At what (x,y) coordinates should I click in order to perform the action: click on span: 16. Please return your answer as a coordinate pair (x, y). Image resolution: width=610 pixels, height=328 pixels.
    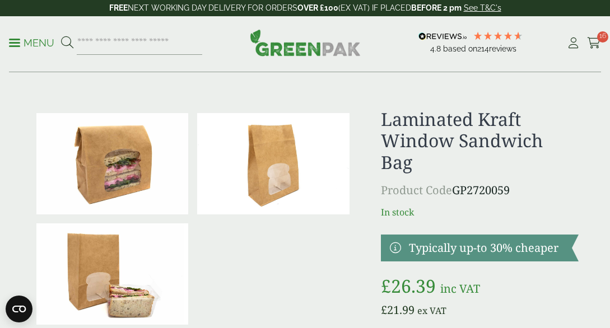
    Looking at the image, I should click on (603, 37).